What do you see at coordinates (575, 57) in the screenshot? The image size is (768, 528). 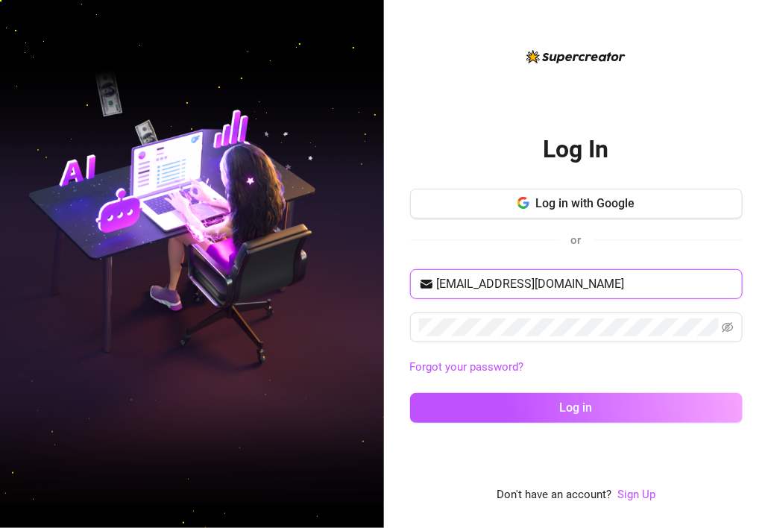 I see `img: logo-BBDzfeDw.svg` at bounding box center [575, 57].